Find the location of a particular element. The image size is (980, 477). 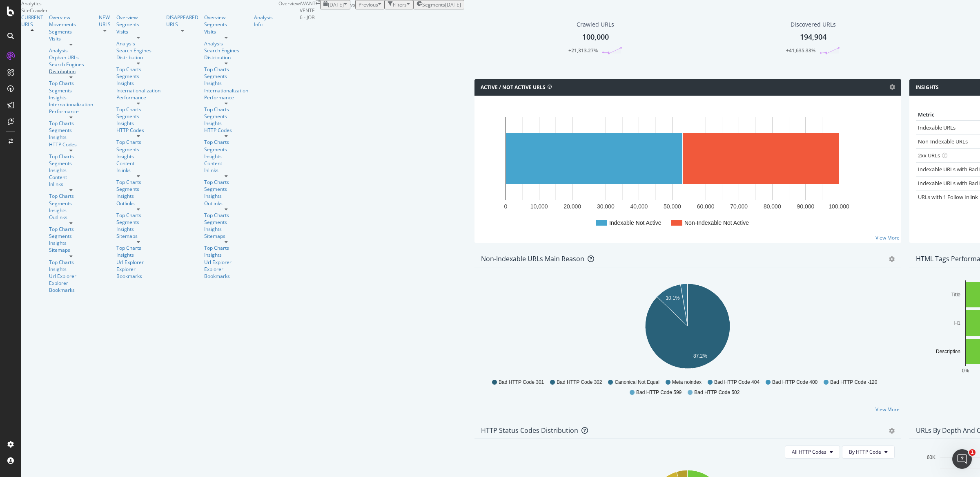

div: Url Explorer is located at coordinates (138, 262).